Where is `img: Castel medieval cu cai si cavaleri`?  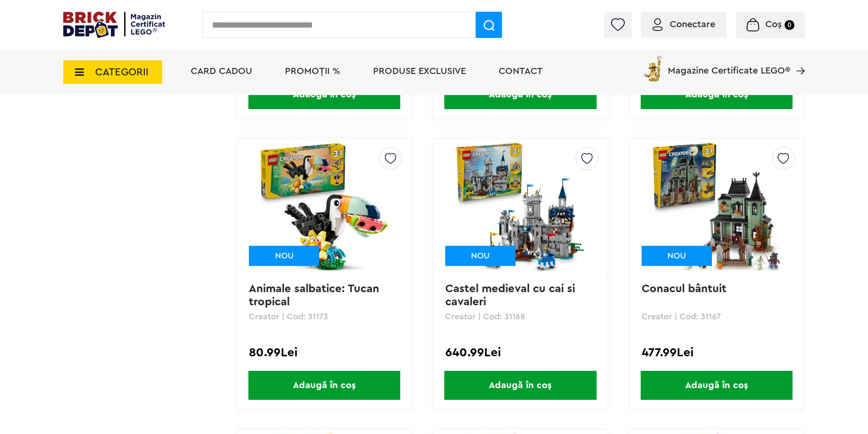
img: Castel medieval cu cai si cavaleri is located at coordinates (520, 207).